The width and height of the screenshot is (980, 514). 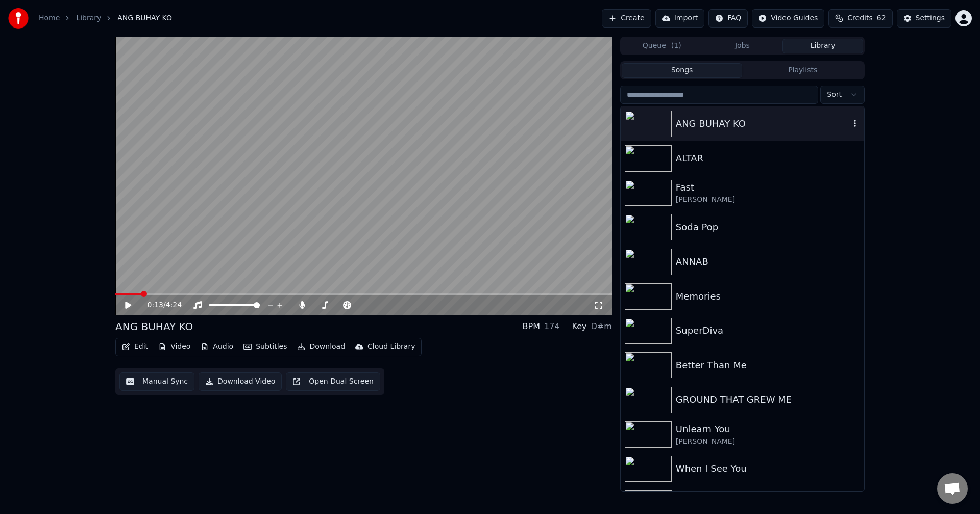 I want to click on button: Download, so click(x=321, y=348).